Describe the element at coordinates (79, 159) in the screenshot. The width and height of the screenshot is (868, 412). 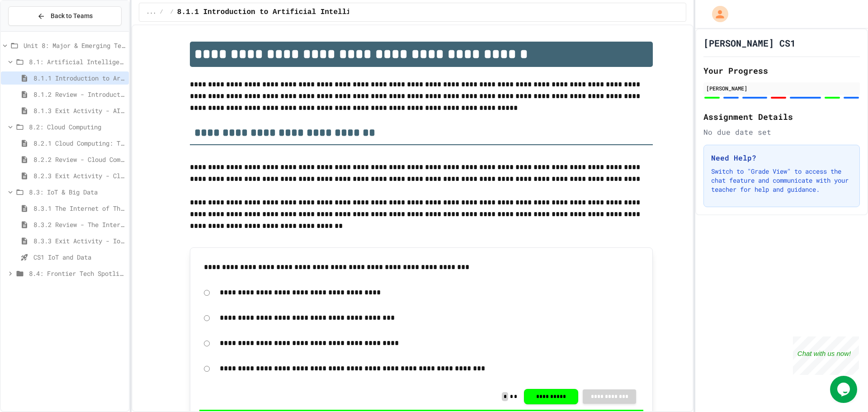
I see `span: 8.2.2 Review - Cloud Computing` at that location.